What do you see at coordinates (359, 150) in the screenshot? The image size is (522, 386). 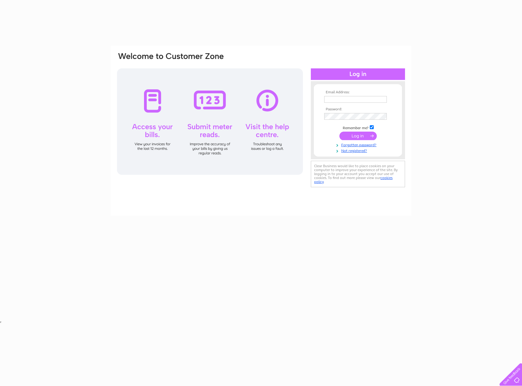 I see `a: Not registered?` at bounding box center [359, 150].